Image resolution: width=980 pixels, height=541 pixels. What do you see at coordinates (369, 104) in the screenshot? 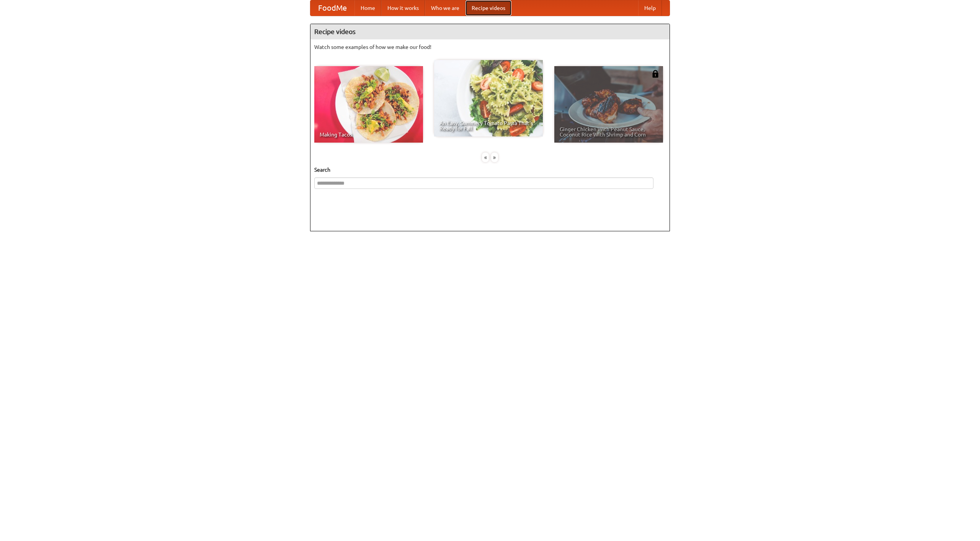
I see `a: Making Tacos` at bounding box center [369, 104].